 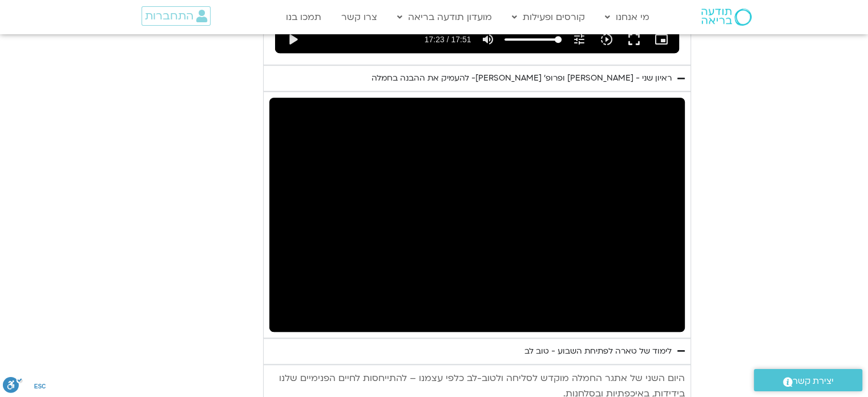 What do you see at coordinates (814, 381) in the screenshot?
I see `span: יצירת קשר` at bounding box center [814, 381].